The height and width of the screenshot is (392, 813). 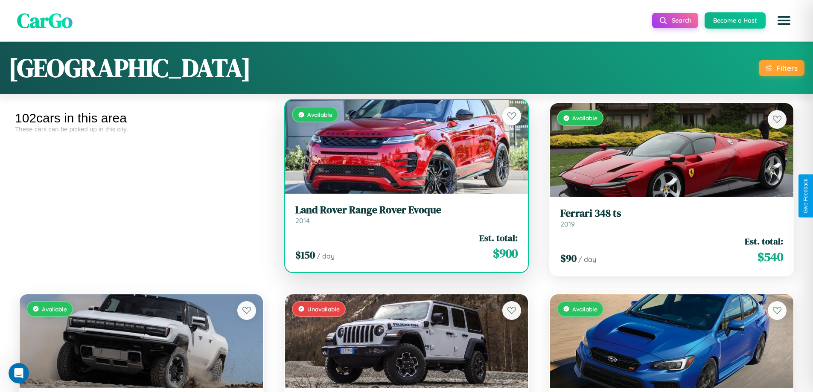 I want to click on span: $ 90, so click(x=569, y=258).